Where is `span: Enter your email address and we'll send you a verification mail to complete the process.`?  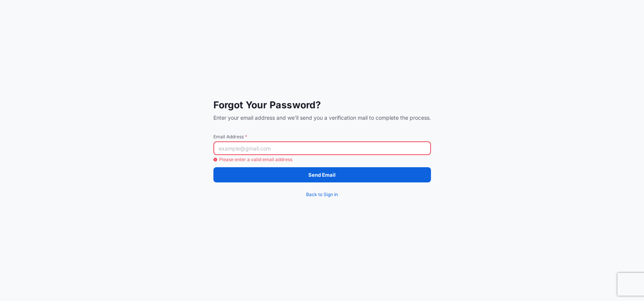 span: Enter your email address and we'll send you a verification mail to complete the process. is located at coordinates (322, 118).